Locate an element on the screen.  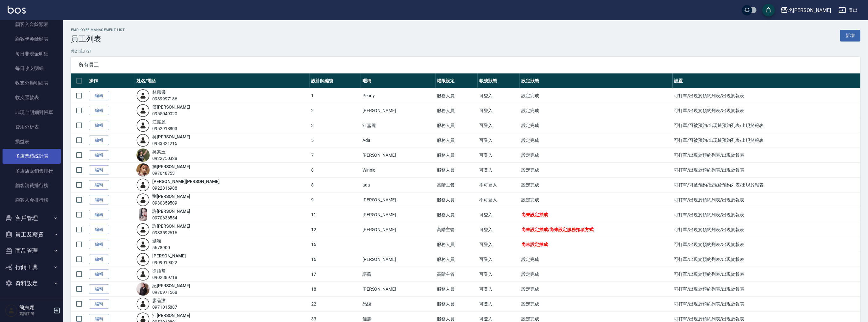
th: 操作 is located at coordinates (111, 81).